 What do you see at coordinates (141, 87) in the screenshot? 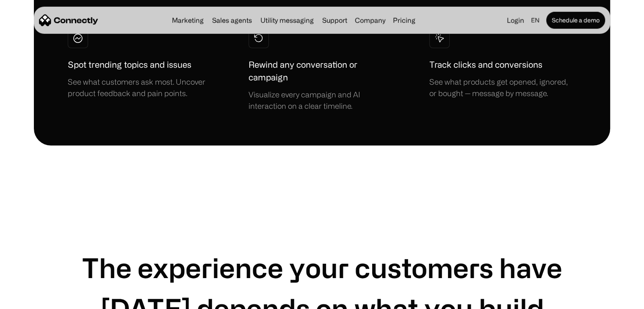
I see `div: See what customers ask most. Uncover product feedback and pain points.` at bounding box center [141, 87].